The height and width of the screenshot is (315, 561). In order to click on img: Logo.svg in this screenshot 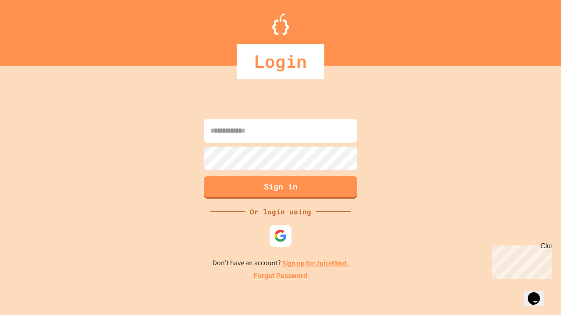, I will do `click(280, 24)`.